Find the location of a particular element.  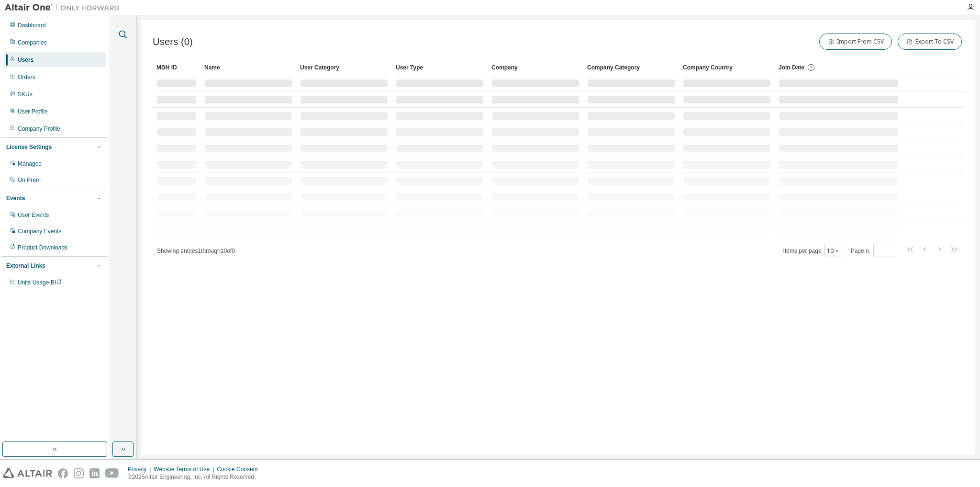

div: MDH ID is located at coordinates (176, 68).